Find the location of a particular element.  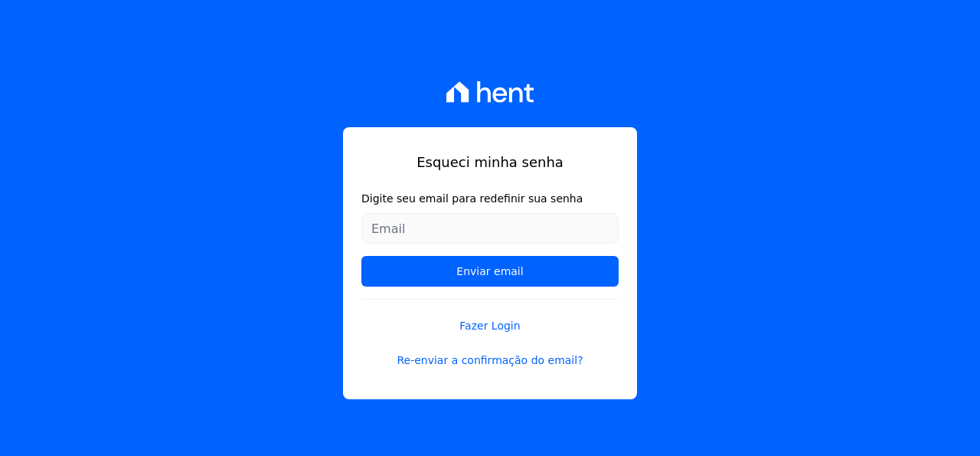

a: Fazer Login is located at coordinates (490, 316).